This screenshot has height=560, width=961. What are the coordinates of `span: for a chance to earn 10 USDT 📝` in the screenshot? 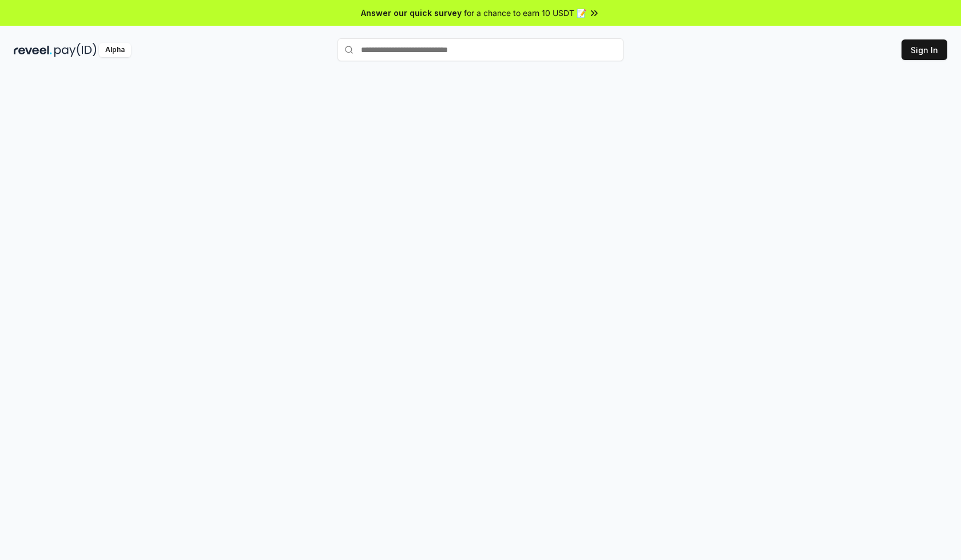 It's located at (525, 13).